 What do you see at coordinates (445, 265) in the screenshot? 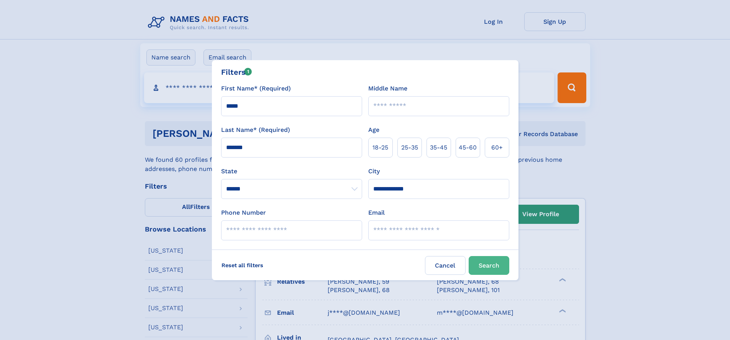
I see `label: Cancel` at bounding box center [445, 265].